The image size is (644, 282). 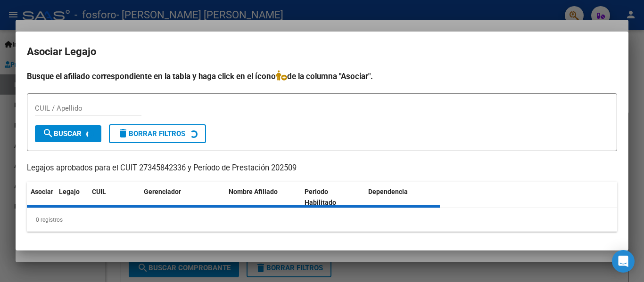 I want to click on span: Nombre Afiliado, so click(x=253, y=192).